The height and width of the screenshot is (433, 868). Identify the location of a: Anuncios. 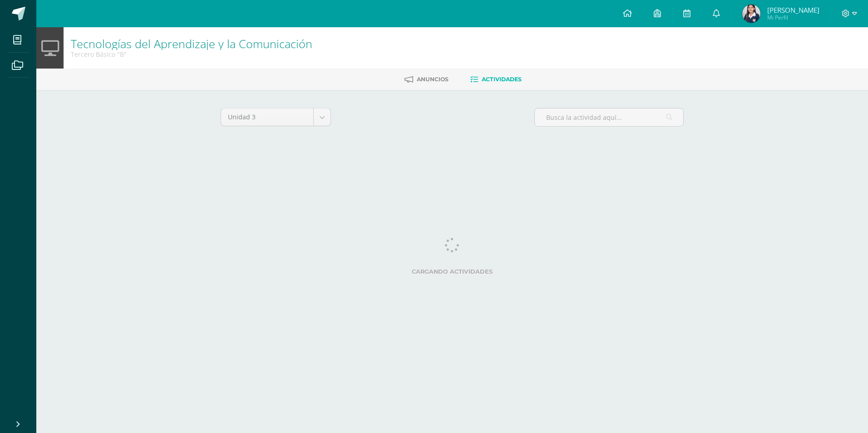
(426, 80).